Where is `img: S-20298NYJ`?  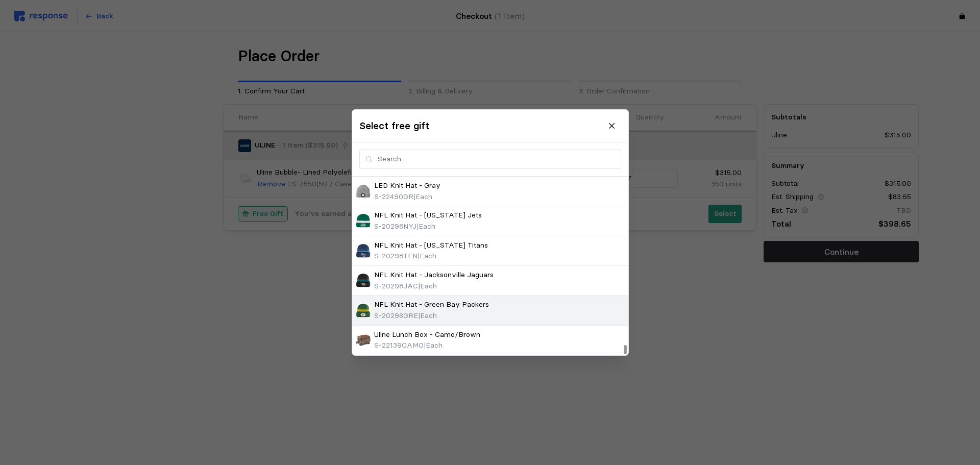
img: S-20298NYJ is located at coordinates (363, 221).